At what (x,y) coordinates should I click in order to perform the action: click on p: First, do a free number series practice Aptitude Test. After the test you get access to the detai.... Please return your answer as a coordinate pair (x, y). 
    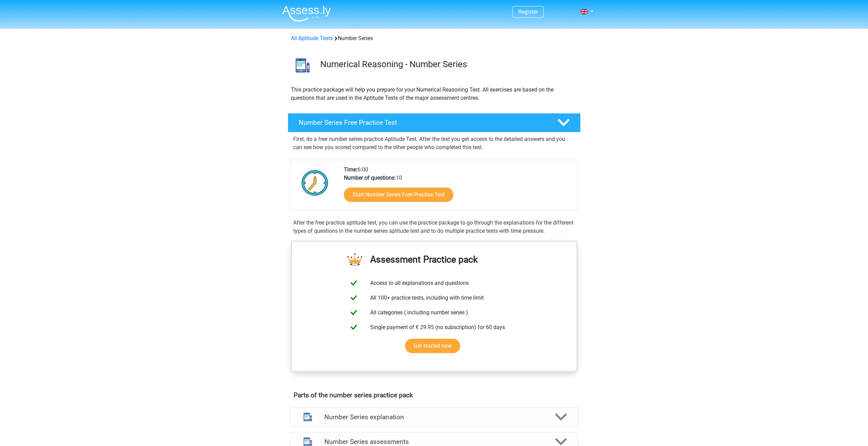
    Looking at the image, I should click on (434, 143).